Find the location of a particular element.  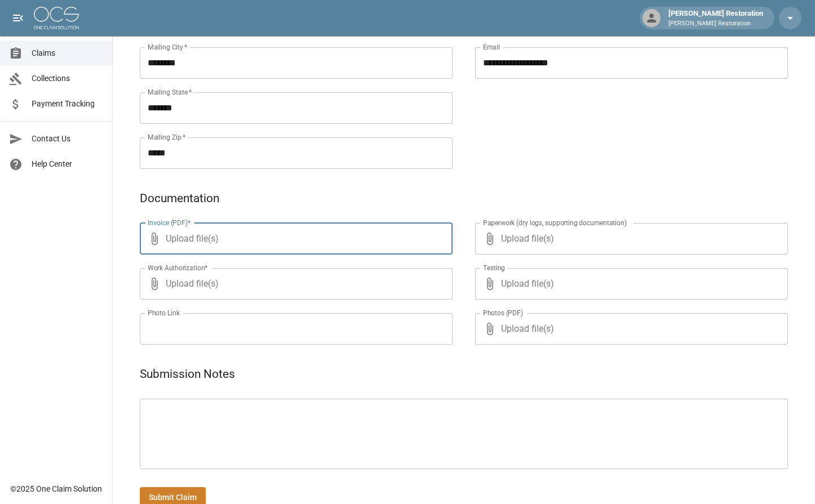

label: Photo Link is located at coordinates (164, 313).